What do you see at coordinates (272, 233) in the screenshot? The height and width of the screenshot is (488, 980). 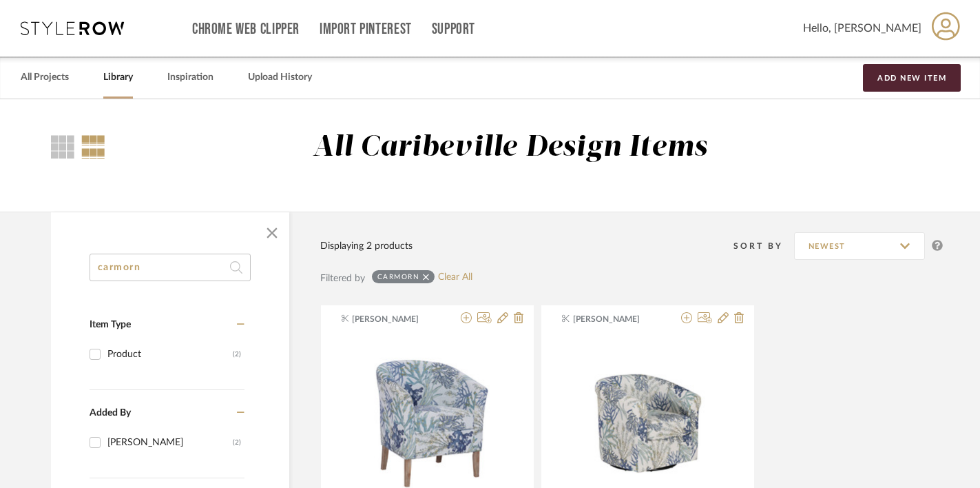 I see `button: Close` at bounding box center [272, 233].